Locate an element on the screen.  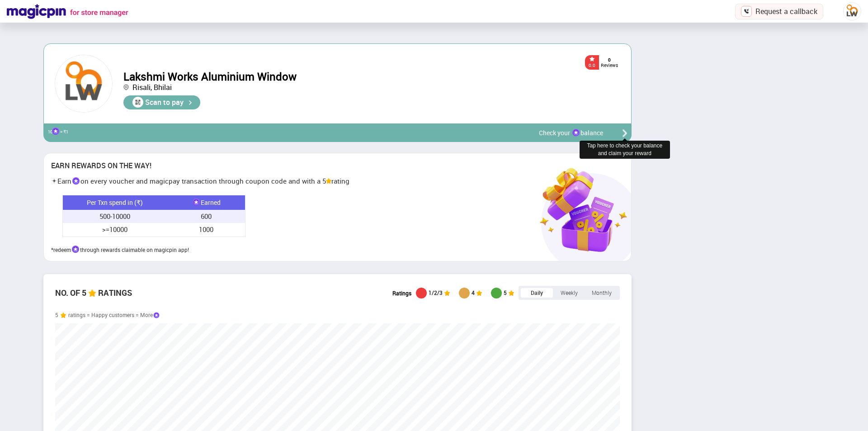
td: >=10000 is located at coordinates (115, 230).